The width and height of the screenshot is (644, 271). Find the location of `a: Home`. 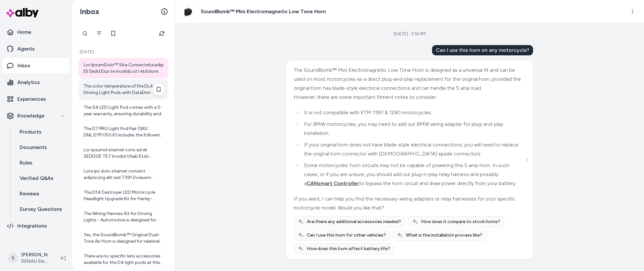

a: Home is located at coordinates (36, 32).